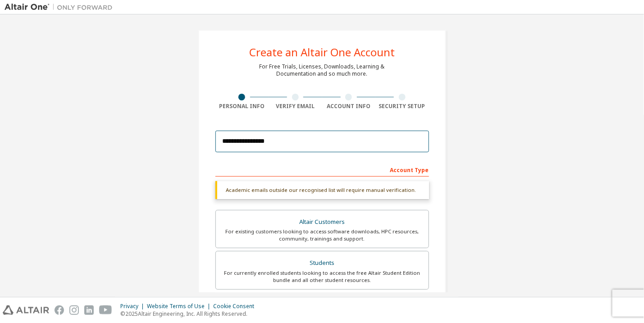 The image size is (644, 323). What do you see at coordinates (295, 106) in the screenshot?
I see `div: Verify Email` at bounding box center [295, 106].